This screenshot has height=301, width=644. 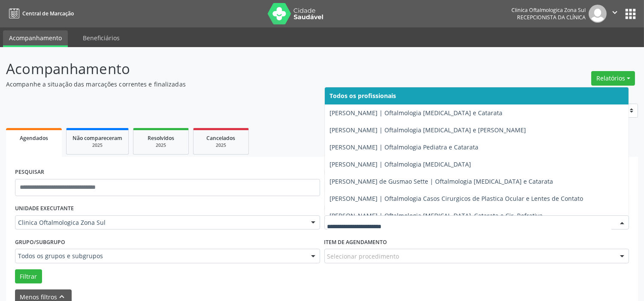 I want to click on p: Acompanhamento, so click(x=227, y=69).